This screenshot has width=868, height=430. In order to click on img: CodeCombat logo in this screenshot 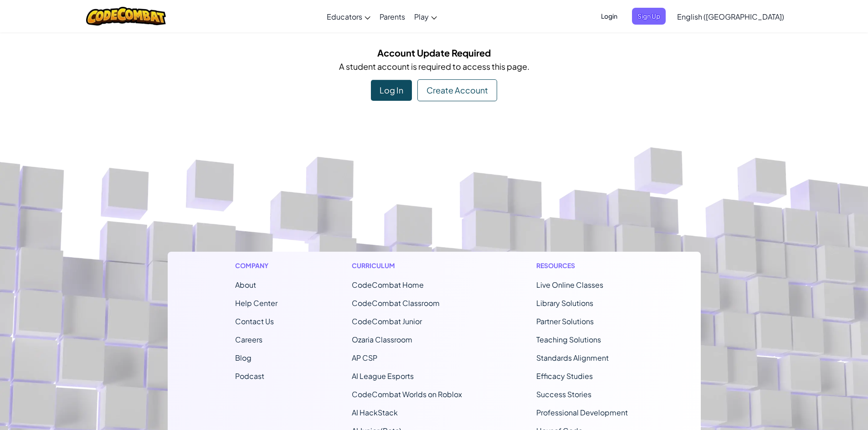, I will do `click(126, 16)`.